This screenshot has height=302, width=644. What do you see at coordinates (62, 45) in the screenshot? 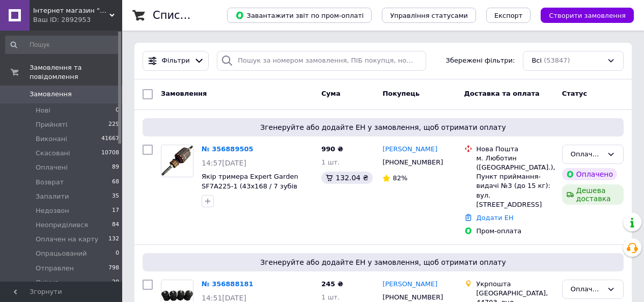
I see `input: Пошук` at bounding box center [62, 45].